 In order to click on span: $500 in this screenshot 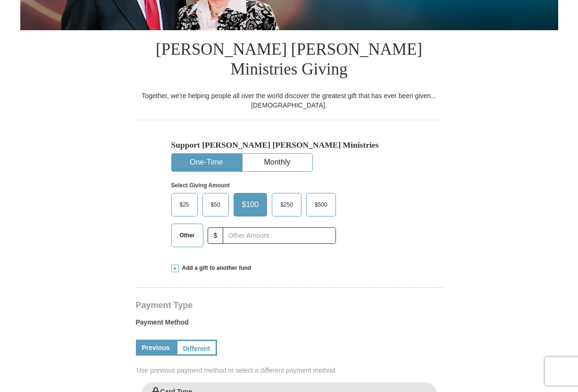, I will do `click(321, 205)`.